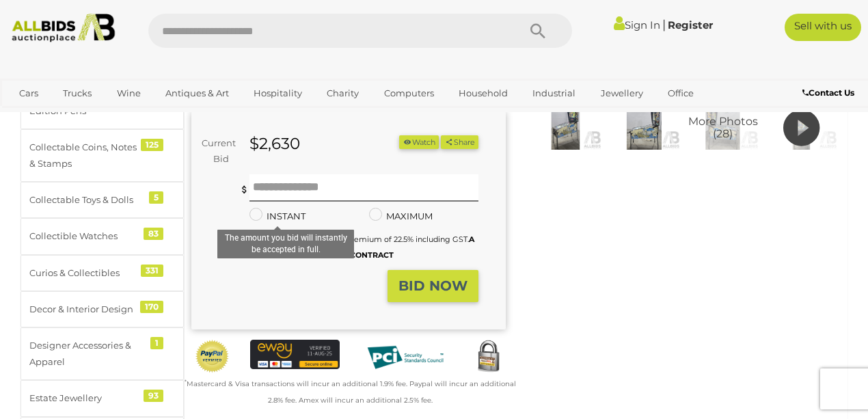 The height and width of the screenshot is (419, 868). Describe the element at coordinates (215, 151) in the screenshot. I see `div: Current Bid` at that location.